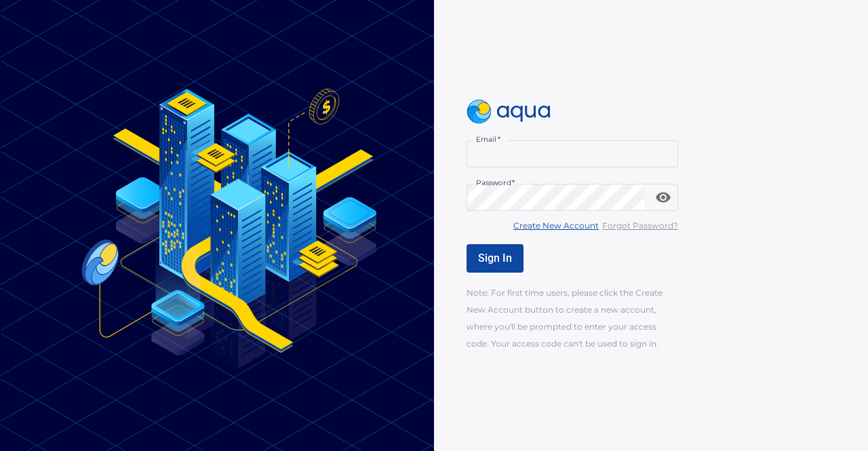 This screenshot has width=868, height=451. What do you see at coordinates (564, 319) in the screenshot?
I see `span: Note: For first time users, please click the Create New Account button to create a new account, w...` at bounding box center [564, 319].